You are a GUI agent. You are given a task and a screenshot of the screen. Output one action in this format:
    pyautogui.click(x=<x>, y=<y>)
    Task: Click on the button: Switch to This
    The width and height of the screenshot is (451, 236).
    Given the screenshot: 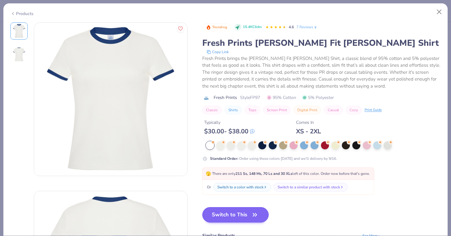 What is the action you would take?
    pyautogui.click(x=236, y=215)
    